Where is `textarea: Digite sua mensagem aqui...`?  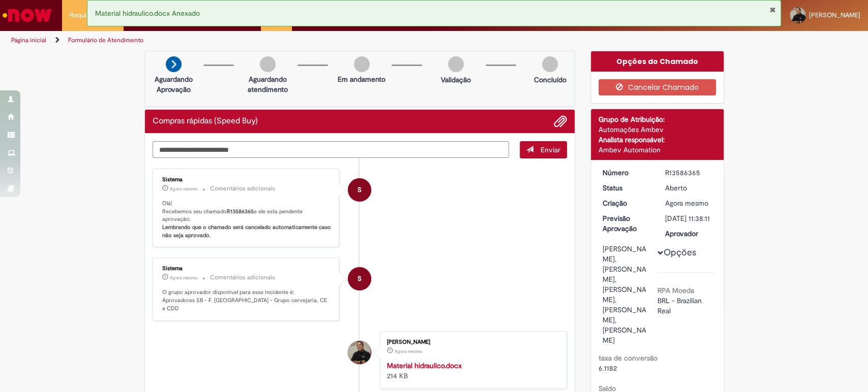 textarea: Digite sua mensagem aqui... is located at coordinates (331, 150).